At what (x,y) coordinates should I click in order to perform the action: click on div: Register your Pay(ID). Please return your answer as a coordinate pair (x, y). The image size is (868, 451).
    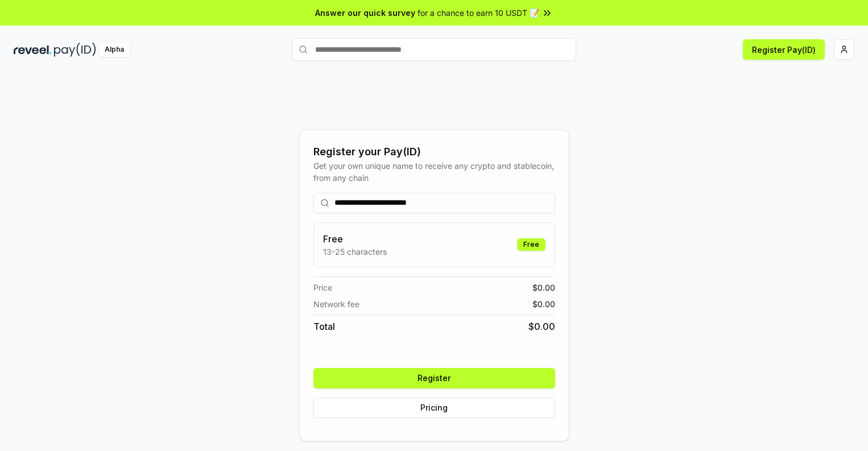
    Looking at the image, I should click on (434, 152).